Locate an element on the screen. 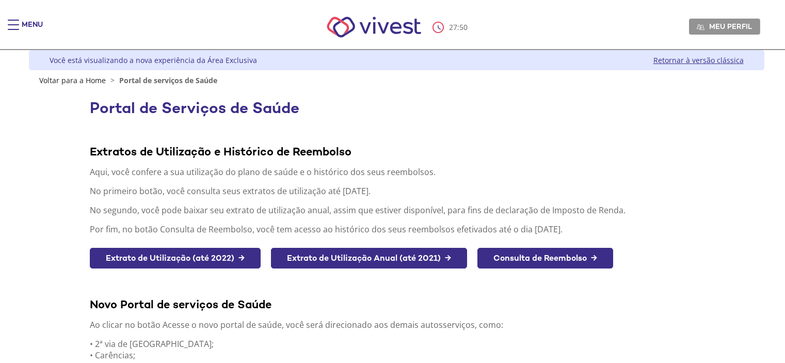 The width and height of the screenshot is (785, 363). span: Portal de serviços de Saúde is located at coordinates (168, 80).